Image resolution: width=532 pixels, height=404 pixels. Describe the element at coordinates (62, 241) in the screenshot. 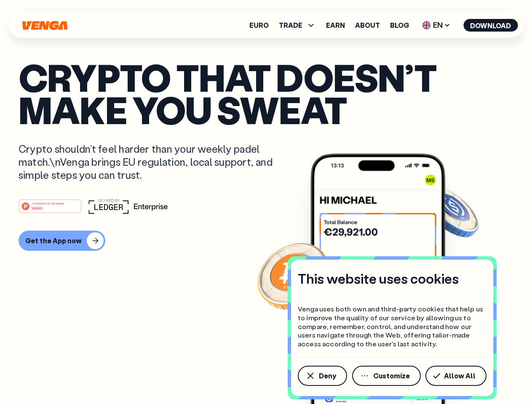

I see `button: Get the App now` at that location.